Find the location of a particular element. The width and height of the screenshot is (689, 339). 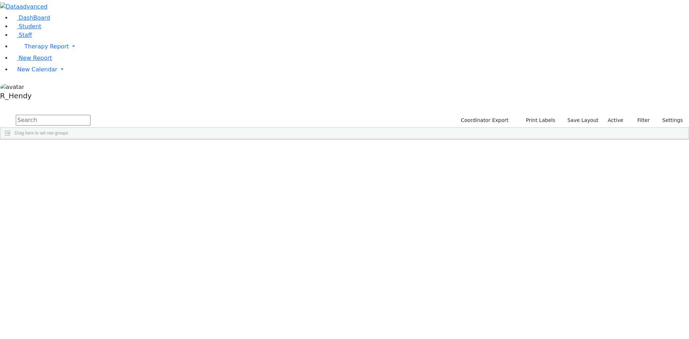

label: Active is located at coordinates (616, 120).